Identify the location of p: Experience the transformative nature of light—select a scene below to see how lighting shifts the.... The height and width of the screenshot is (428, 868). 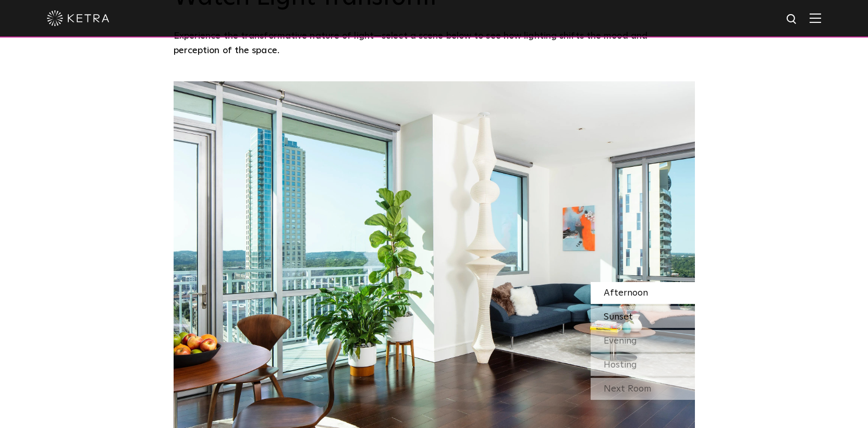
(431, 43).